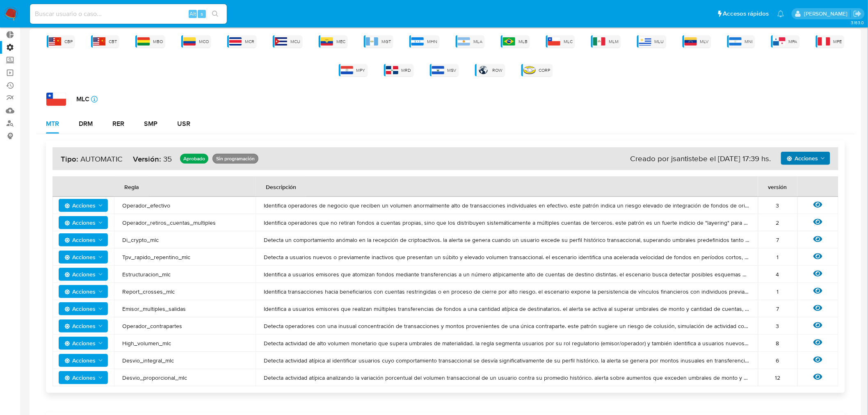  I want to click on span: Accesos rápidos, so click(747, 13).